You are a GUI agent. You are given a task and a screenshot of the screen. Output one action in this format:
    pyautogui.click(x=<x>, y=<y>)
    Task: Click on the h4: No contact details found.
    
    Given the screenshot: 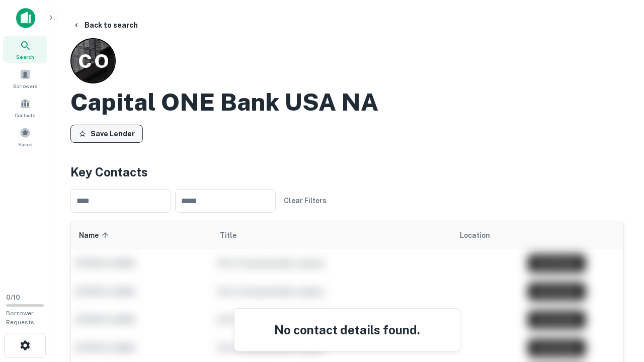 What is the action you would take?
    pyautogui.click(x=347, y=330)
    